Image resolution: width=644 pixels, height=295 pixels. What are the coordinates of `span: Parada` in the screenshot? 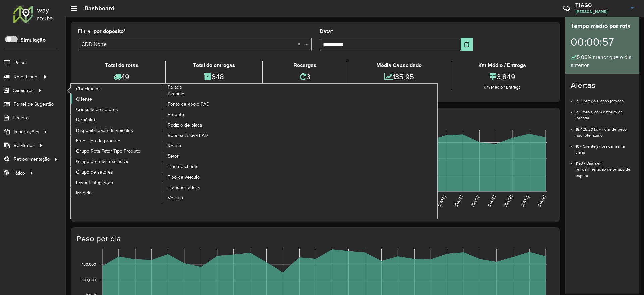 It's located at (175, 87).